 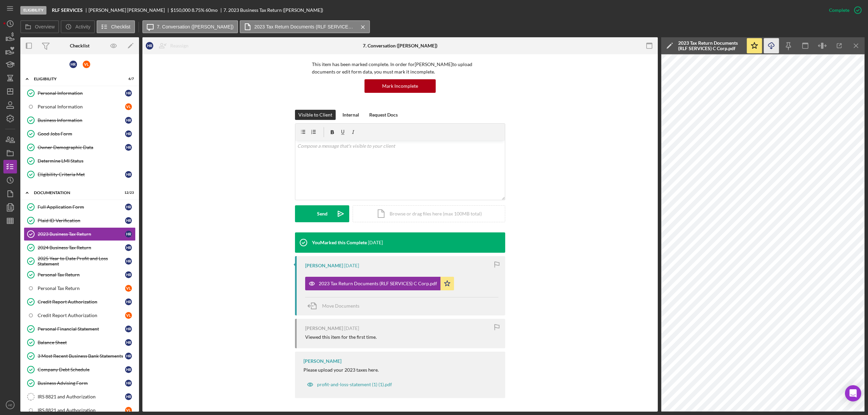 What do you see at coordinates (341, 305) in the screenshot?
I see `span: Move Documents` at bounding box center [341, 305].